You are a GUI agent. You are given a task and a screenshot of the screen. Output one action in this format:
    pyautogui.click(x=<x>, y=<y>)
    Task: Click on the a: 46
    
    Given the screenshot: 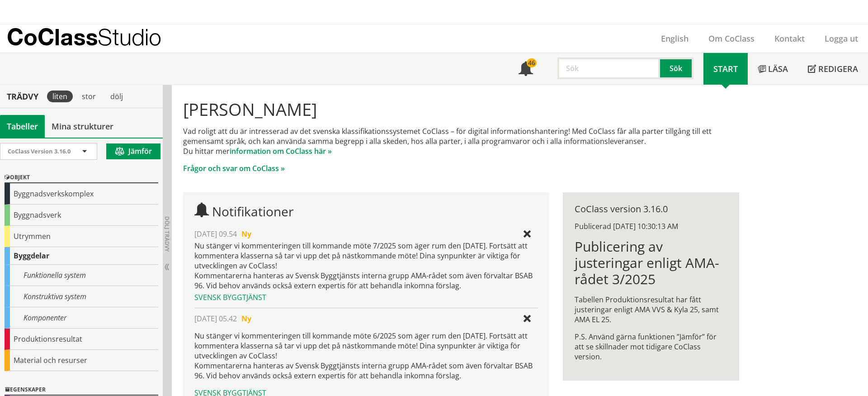 What is the action you would take?
    pyautogui.click(x=526, y=69)
    